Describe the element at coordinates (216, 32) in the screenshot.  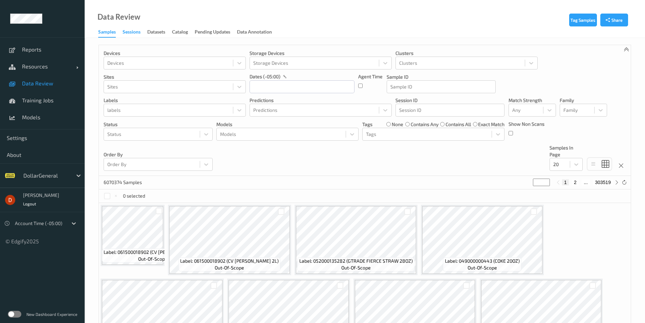
I see `a: Pending Updates` at that location.